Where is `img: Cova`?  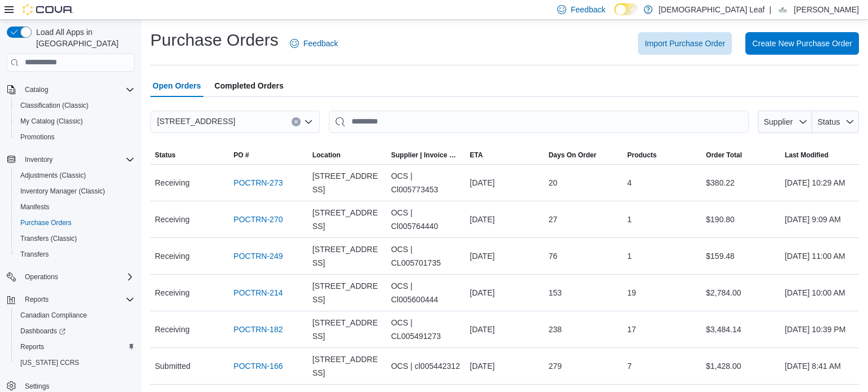
img: Cova is located at coordinates (48, 10).